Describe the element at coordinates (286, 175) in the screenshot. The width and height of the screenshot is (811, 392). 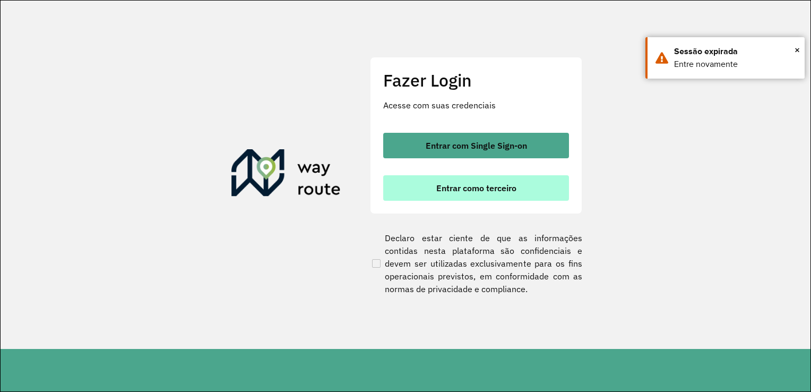
I see `img: Roteirizador AmbevTech` at that location.